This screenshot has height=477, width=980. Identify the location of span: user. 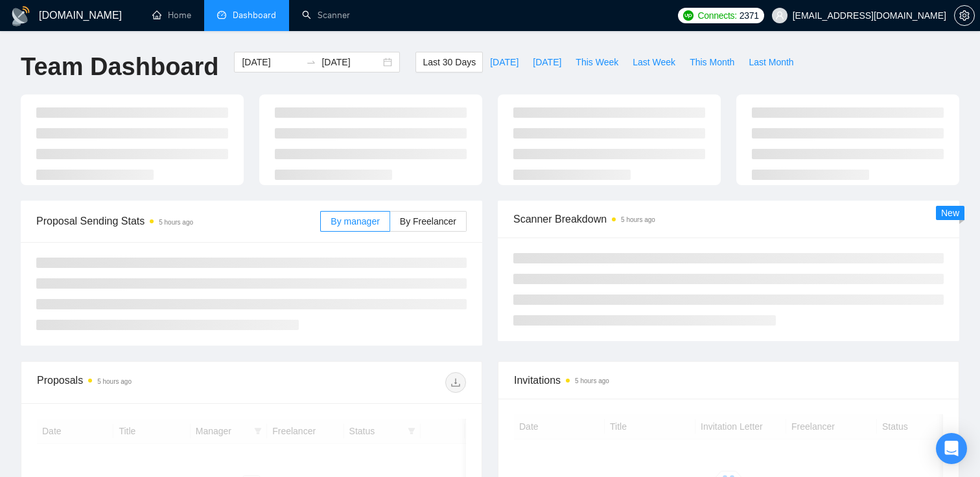
(780, 16).